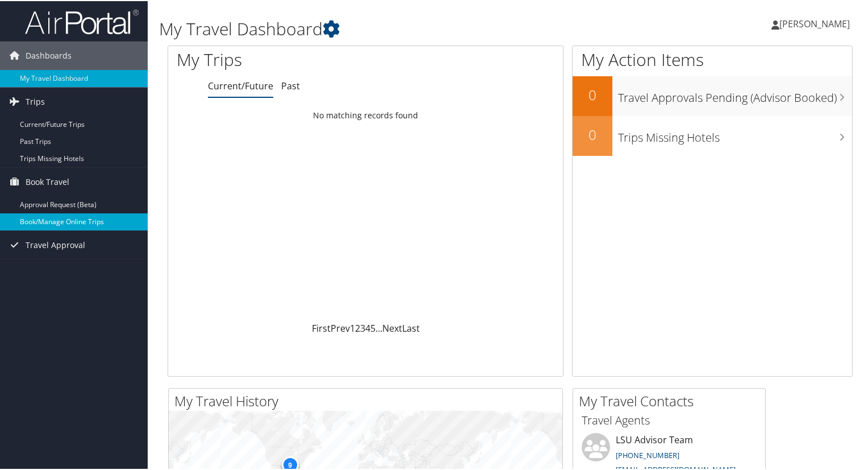 The height and width of the screenshot is (470, 868). I want to click on h1: My Action Items, so click(712, 59).